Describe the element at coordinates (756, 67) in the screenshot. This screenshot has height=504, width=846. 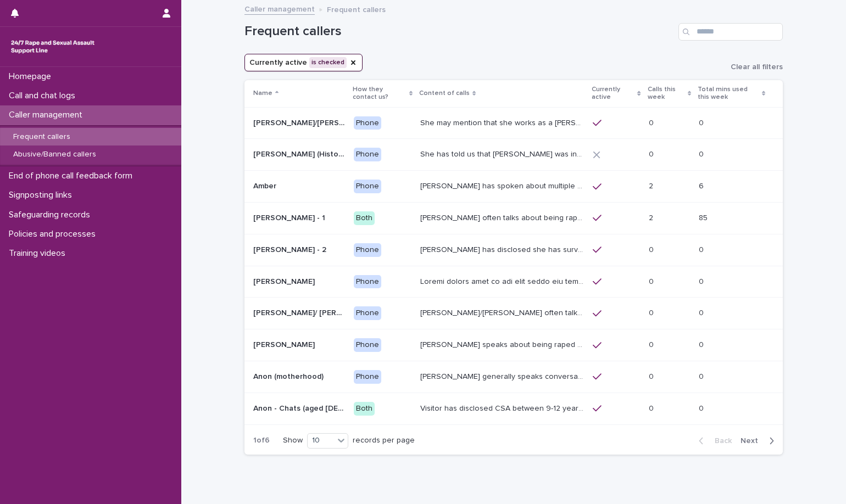
I see `span: Clear all filters` at that location.